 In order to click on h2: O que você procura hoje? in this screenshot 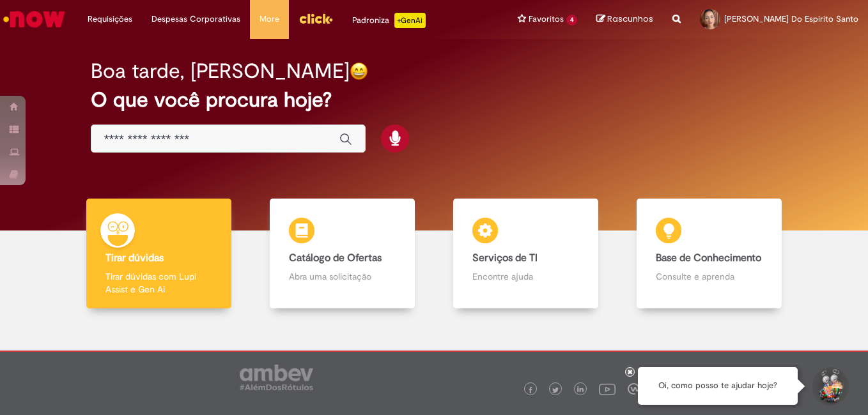, I will do `click(434, 100)`.